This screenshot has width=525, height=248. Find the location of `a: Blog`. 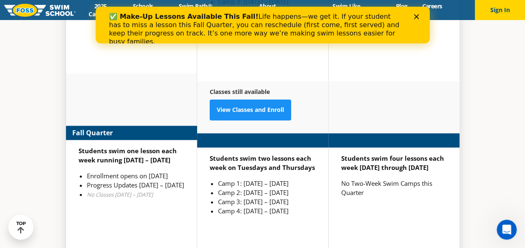

a: Blog is located at coordinates (402, 6).